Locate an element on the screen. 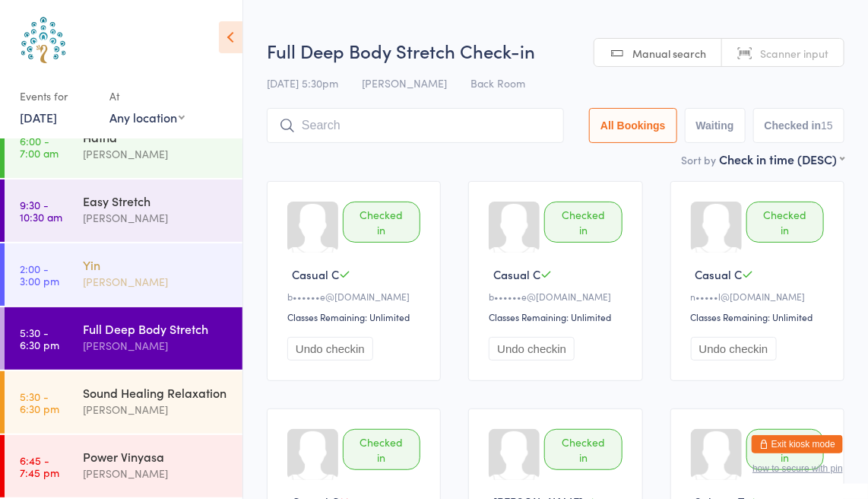 The height and width of the screenshot is (499, 868). div: Sound Healing Relaxation is located at coordinates (156, 393).